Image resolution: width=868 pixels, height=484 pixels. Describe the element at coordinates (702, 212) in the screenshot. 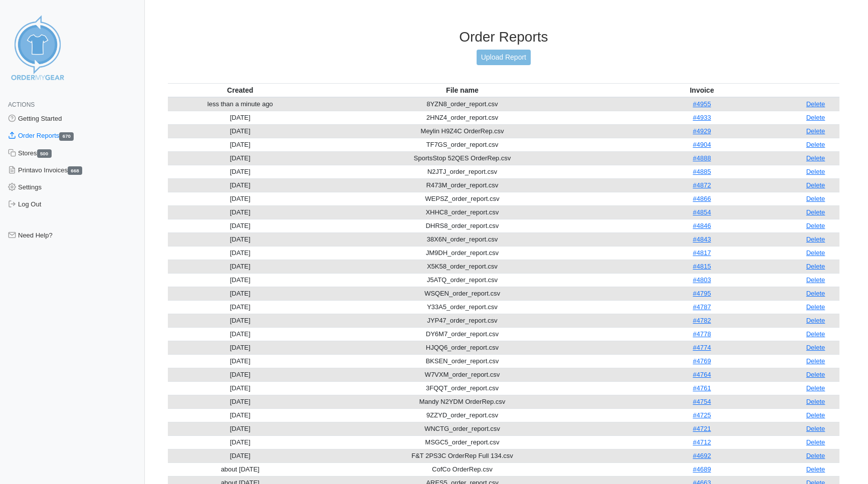

I see `a: #4854` at that location.